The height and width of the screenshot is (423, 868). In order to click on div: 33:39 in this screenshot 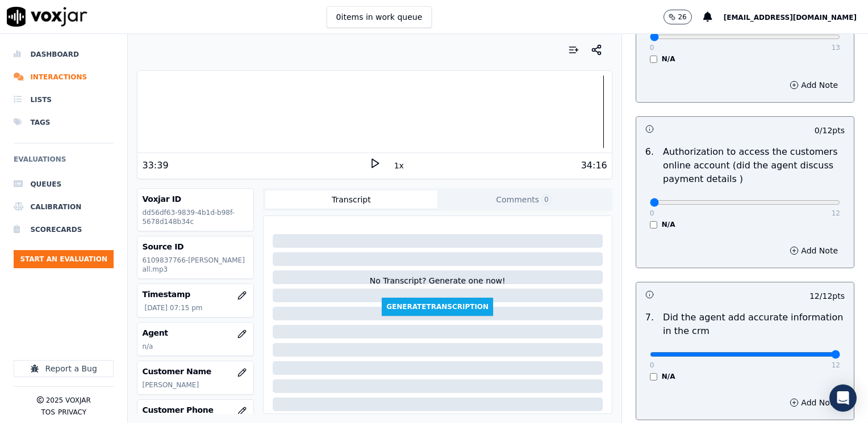, I will do `click(155, 166)`.